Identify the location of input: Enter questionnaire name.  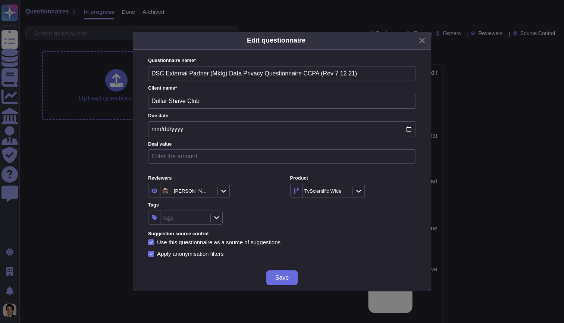
(282, 73).